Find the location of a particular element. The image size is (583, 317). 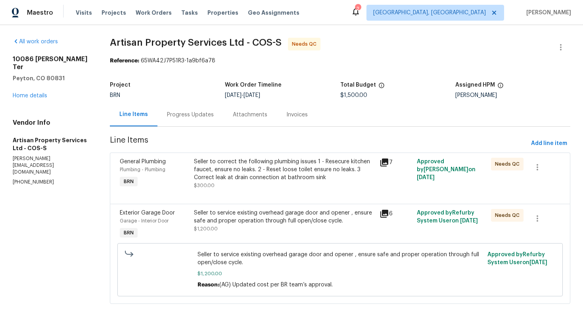

span: Line Items is located at coordinates (319, 143).